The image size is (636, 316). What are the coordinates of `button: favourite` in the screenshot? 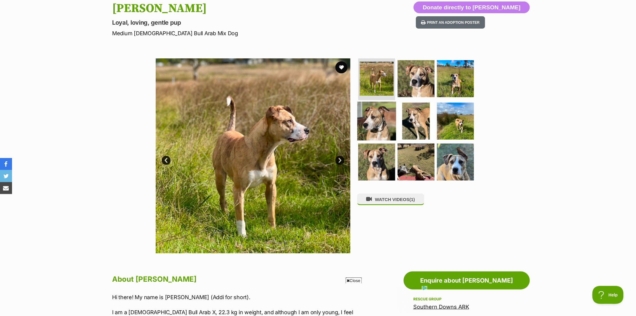 It's located at (341, 67).